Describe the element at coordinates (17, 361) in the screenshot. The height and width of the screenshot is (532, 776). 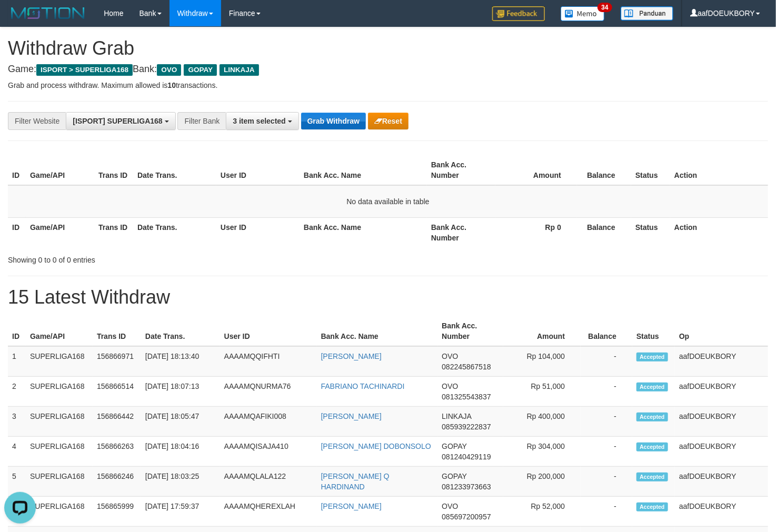
I see `td: 1` at that location.